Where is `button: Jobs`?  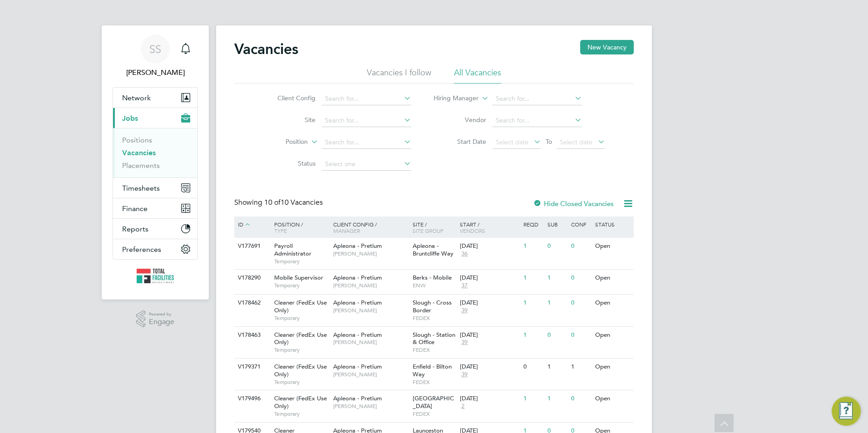
button: Jobs is located at coordinates (155, 118).